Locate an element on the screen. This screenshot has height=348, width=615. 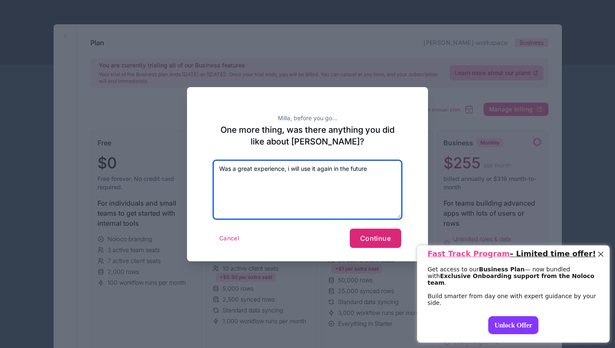
span: Exclusive Onboarding support from the Noloco team is located at coordinates (98, 61).